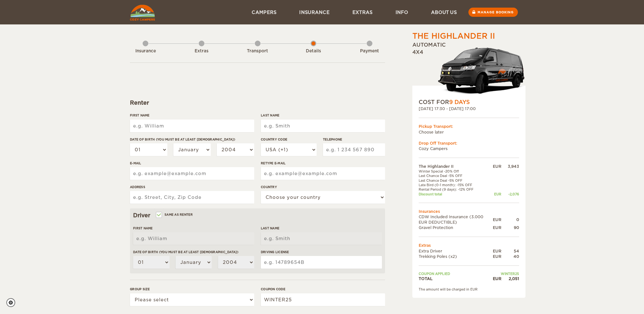 The height and width of the screenshot is (314, 644). What do you see at coordinates (456, 190) in the screenshot?
I see `td: Rental Period (9 days): -12% OFF` at bounding box center [456, 190].